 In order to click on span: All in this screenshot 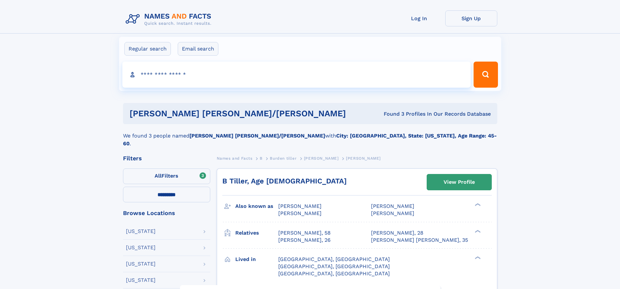, I will do `click(158, 175)`.